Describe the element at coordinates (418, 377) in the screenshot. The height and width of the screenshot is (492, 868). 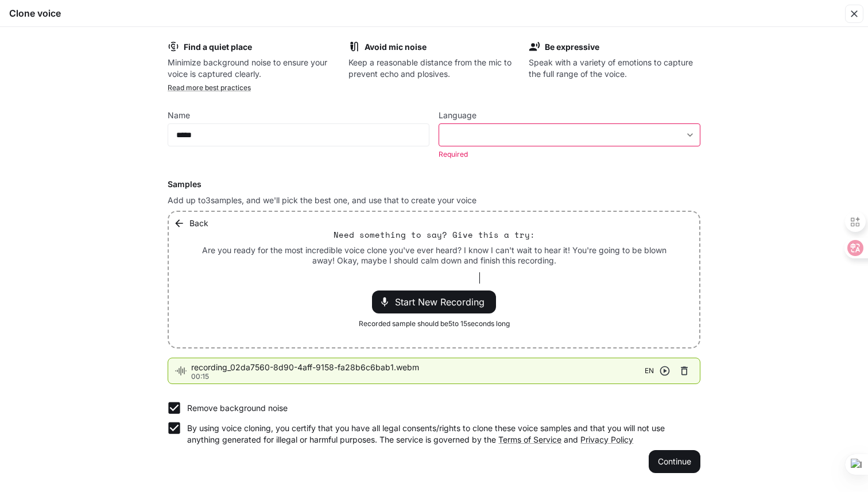
I see `p: 00:15` at that location.